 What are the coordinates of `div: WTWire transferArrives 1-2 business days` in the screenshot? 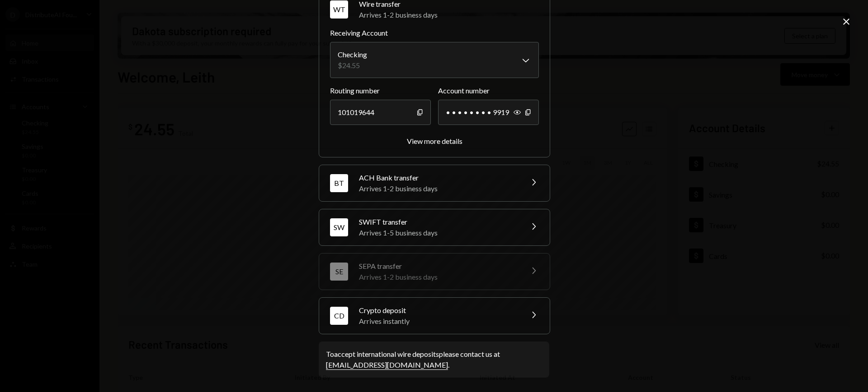 It's located at (435, 86).